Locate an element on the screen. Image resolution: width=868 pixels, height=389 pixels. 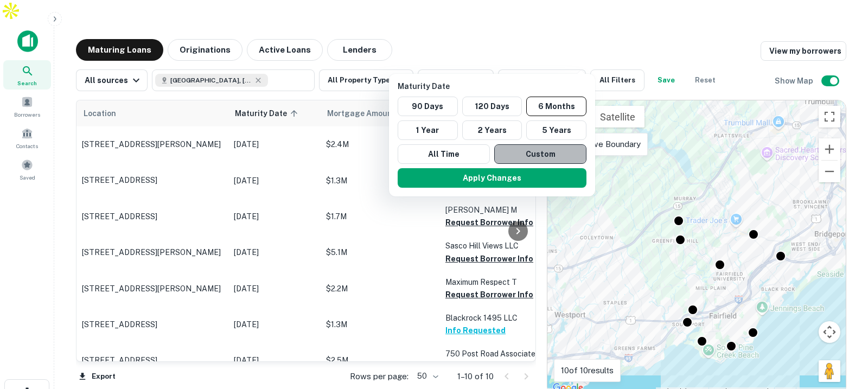
button: 2 Years is located at coordinates (492, 130).